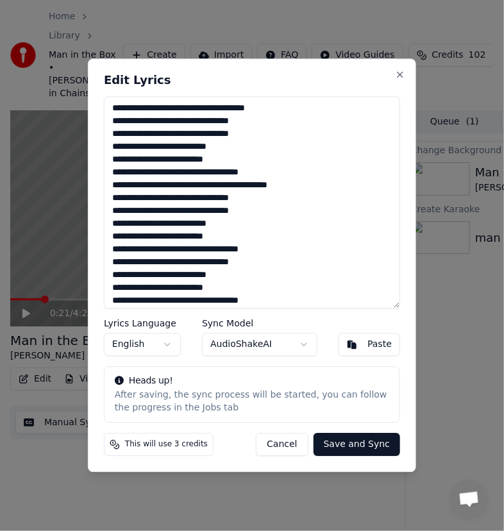 This screenshot has height=531, width=504. Describe the element at coordinates (369, 345) in the screenshot. I see `button: Paste` at that location.